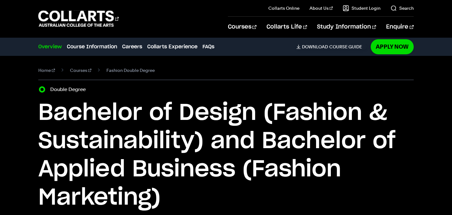 This screenshot has height=215, width=452. I want to click on a: Overview, so click(50, 47).